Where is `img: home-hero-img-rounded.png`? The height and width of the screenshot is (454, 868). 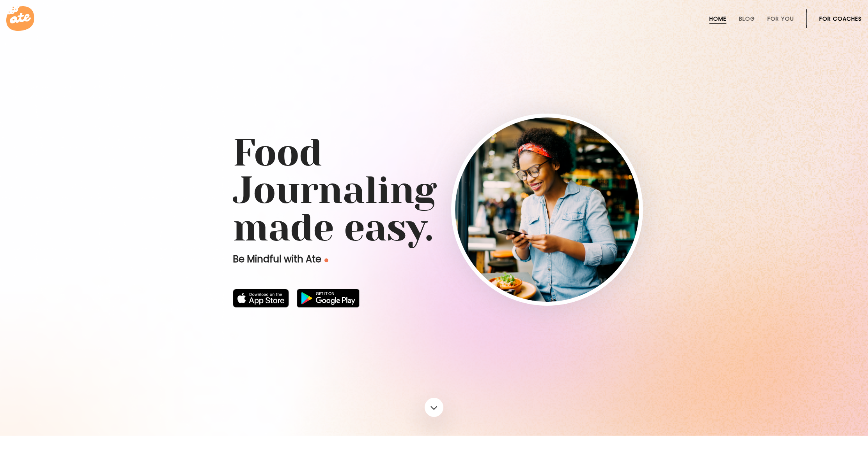 img: home-hero-img-rounded.png is located at coordinates (547, 209).